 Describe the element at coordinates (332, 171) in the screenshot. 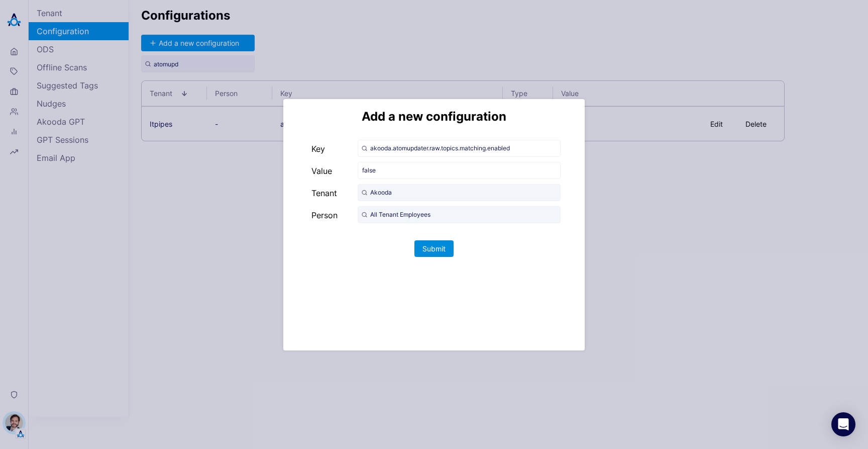

I see `span: Value` at that location.